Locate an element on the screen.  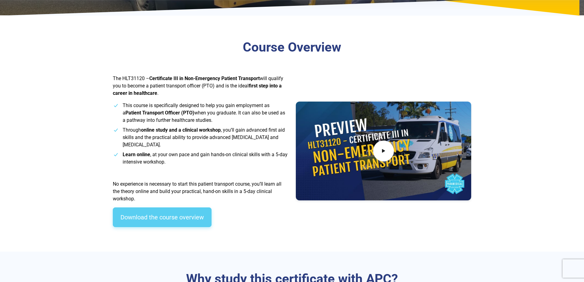
strong: Certificate III in Non-Emergency Patient Transport is located at coordinates (204, 78).